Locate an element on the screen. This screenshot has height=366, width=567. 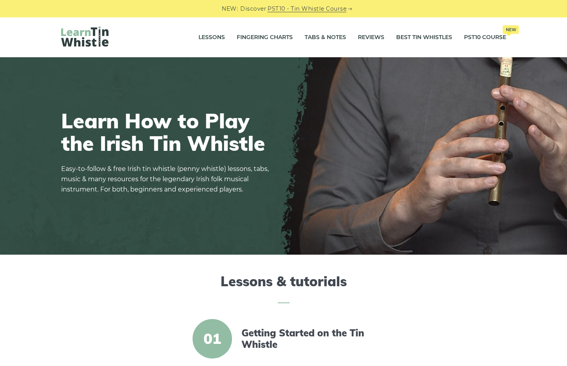
span: New is located at coordinates (511, 30).